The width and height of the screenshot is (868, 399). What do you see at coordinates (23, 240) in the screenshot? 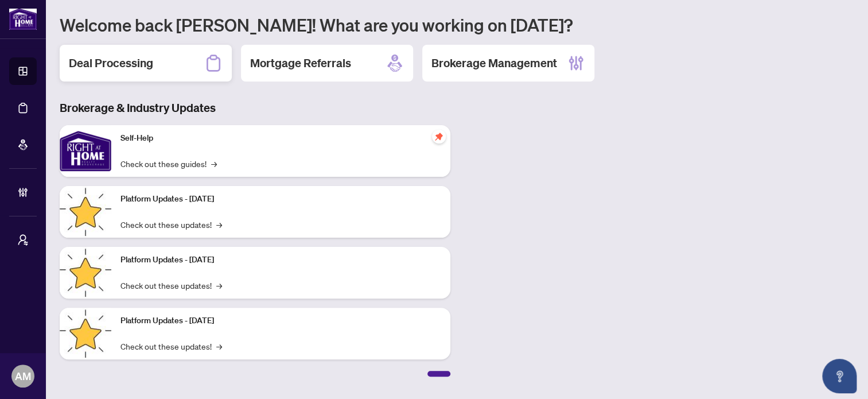
I see `span: user-switch` at bounding box center [23, 240].